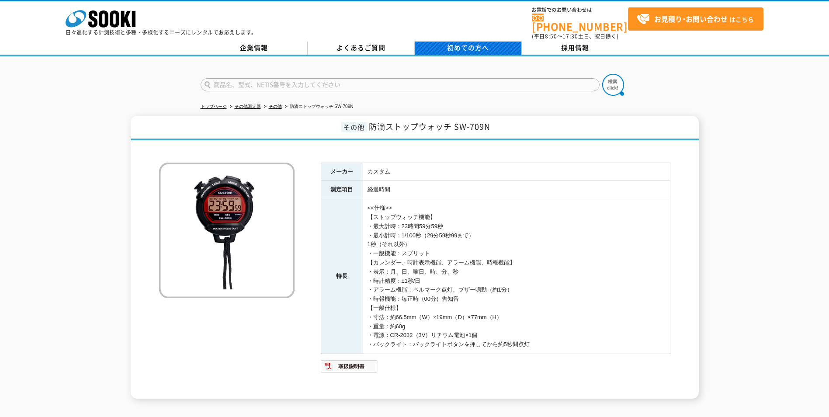  Describe the element at coordinates (342, 190) in the screenshot. I see `th: 測定項目` at that location.